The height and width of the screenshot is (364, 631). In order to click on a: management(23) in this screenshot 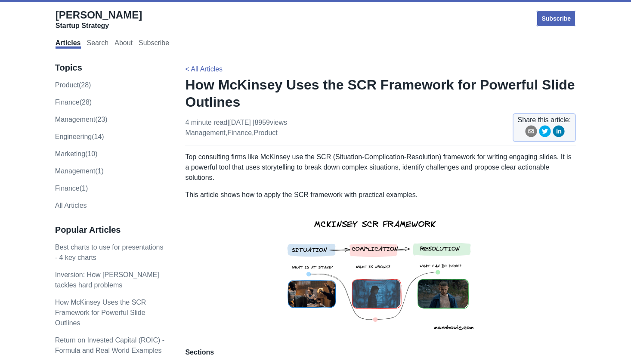, I will do `click(81, 119)`.